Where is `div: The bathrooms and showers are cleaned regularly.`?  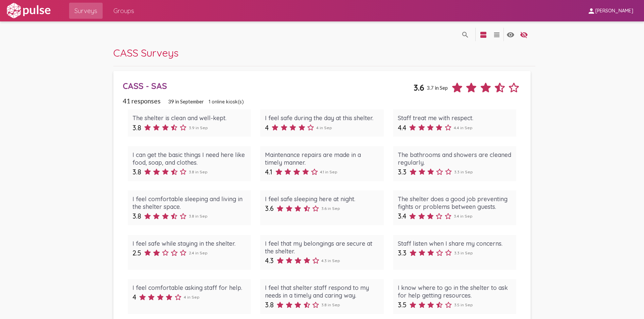
div: The bathrooms and showers are cleaned regularly. is located at coordinates (455, 158).